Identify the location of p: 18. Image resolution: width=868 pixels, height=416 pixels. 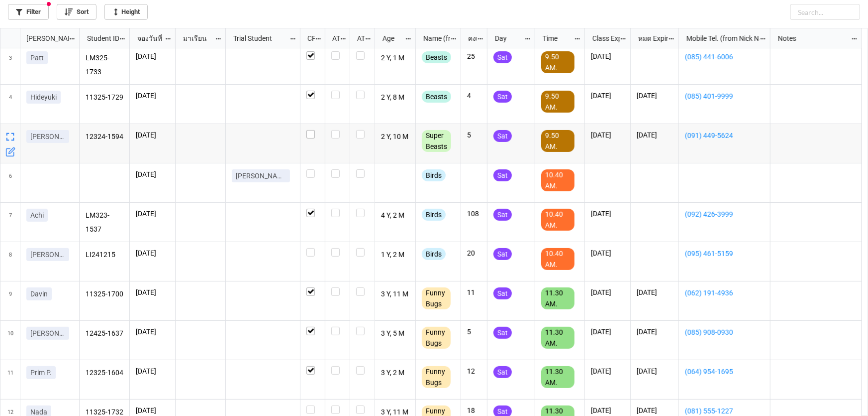
(474, 410).